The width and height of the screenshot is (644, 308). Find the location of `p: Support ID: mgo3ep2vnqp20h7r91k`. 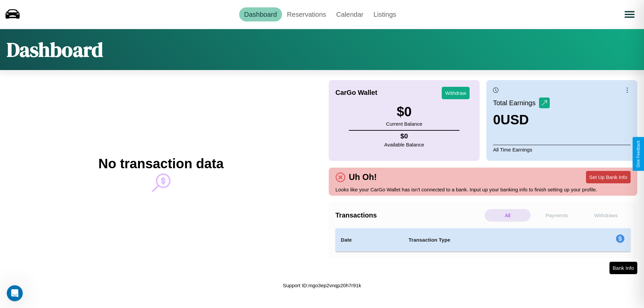

p: Support ID: mgo3ep2vnqp20h7r91k is located at coordinates (322, 286).